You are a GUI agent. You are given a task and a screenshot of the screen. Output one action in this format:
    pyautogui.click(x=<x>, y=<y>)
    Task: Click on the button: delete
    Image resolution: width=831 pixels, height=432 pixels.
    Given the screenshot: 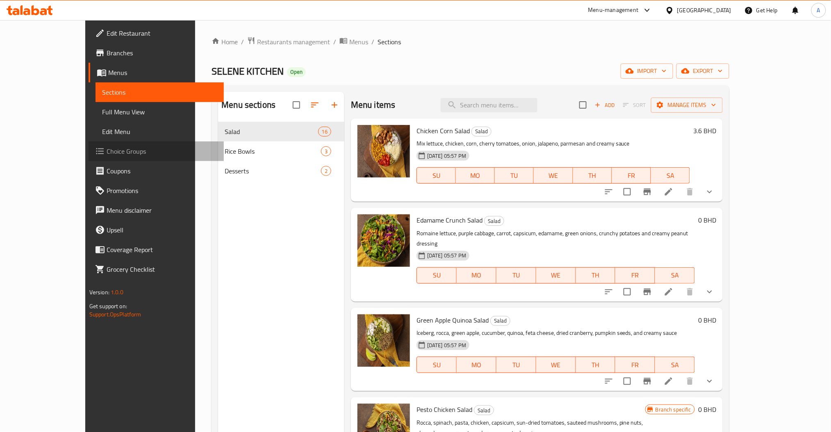 What is the action you would take?
    pyautogui.click(x=690, y=292)
    